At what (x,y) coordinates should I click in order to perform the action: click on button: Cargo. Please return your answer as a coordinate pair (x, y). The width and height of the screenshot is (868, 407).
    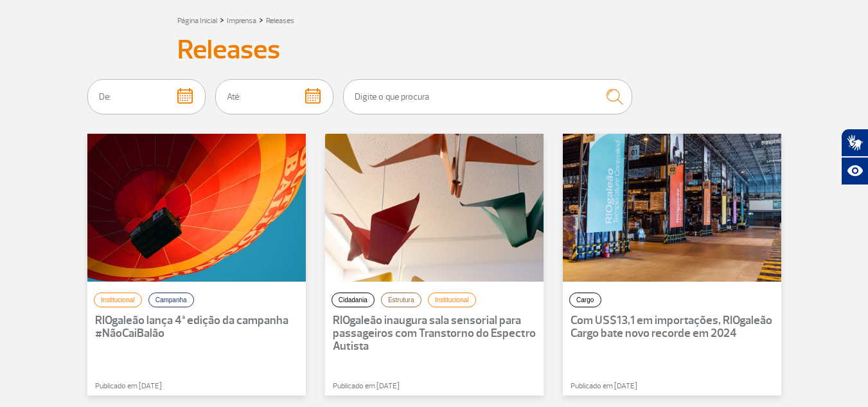
    Looking at the image, I should click on (585, 300).